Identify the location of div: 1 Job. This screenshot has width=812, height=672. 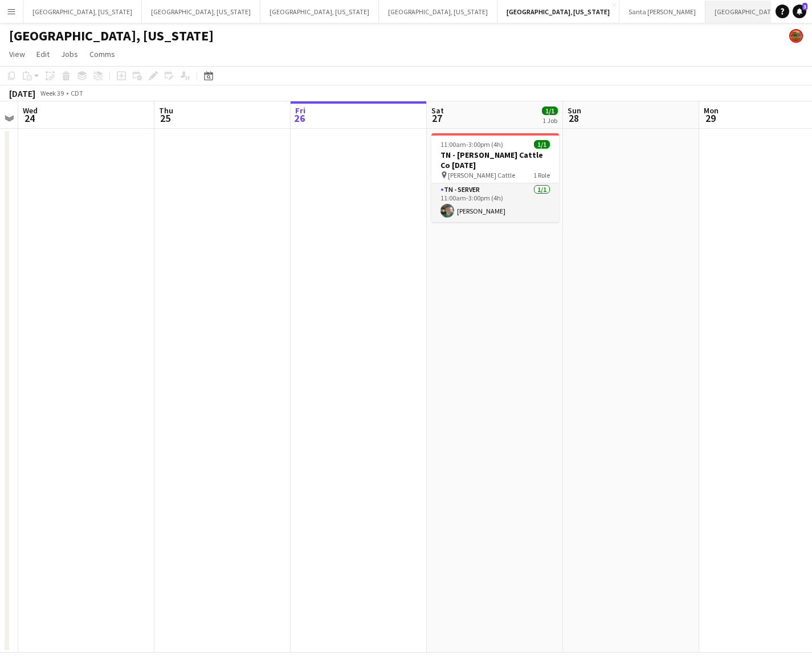
(550, 120).